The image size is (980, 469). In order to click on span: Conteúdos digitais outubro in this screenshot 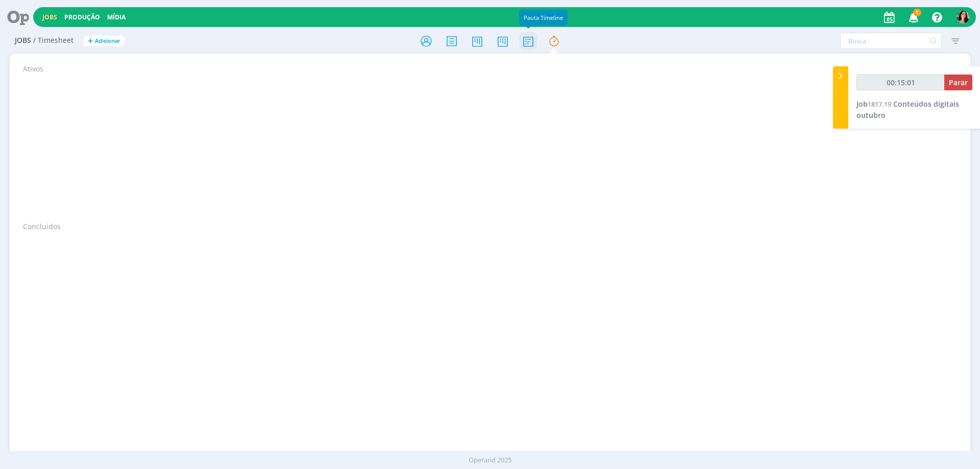, I will do `click(908, 109)`.